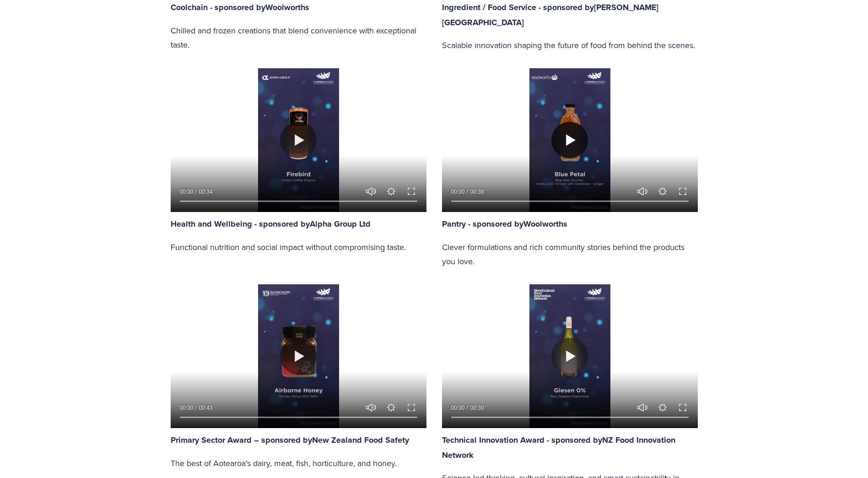  Describe the element at coordinates (483, 224) in the screenshot. I see `strong: Pantry - sponsored by` at that location.